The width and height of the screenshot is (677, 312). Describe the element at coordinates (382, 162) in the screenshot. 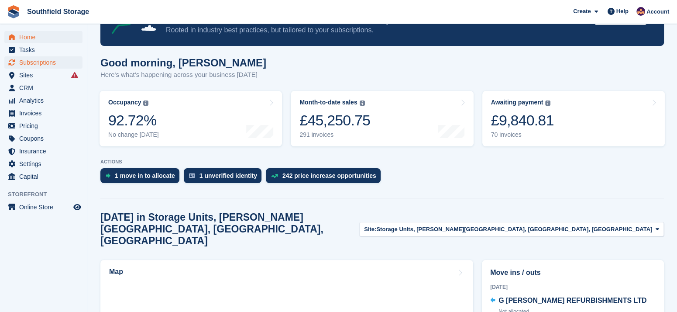

I see `p: ACTIONS` at that location.